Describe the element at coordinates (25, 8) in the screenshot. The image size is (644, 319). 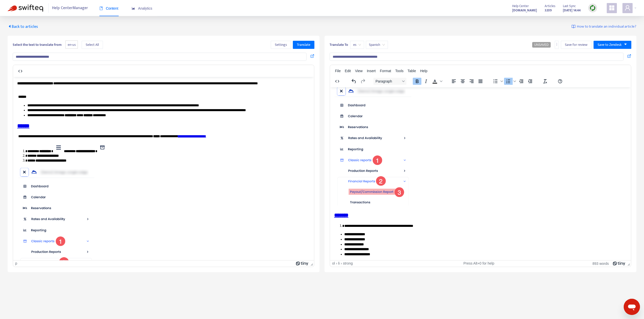
I see `img: Swifteq` at that location.